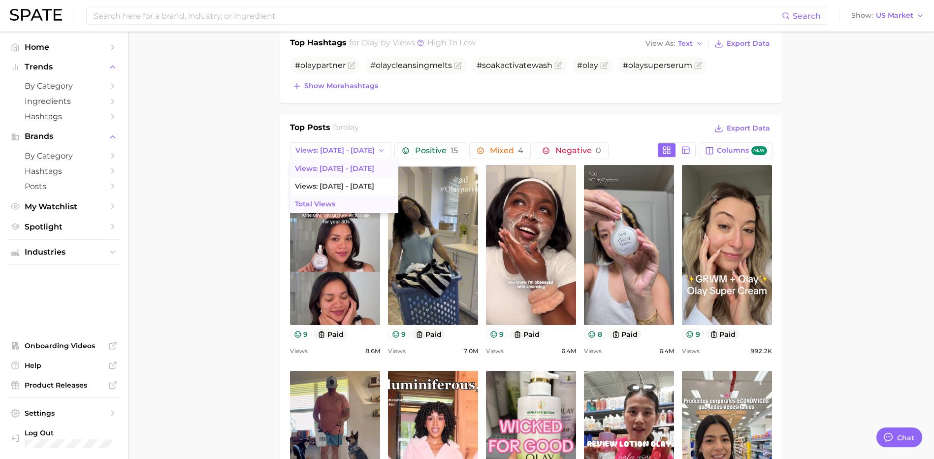  What do you see at coordinates (506, 151) in the screenshot?
I see `span: Mixed` at bounding box center [506, 151].